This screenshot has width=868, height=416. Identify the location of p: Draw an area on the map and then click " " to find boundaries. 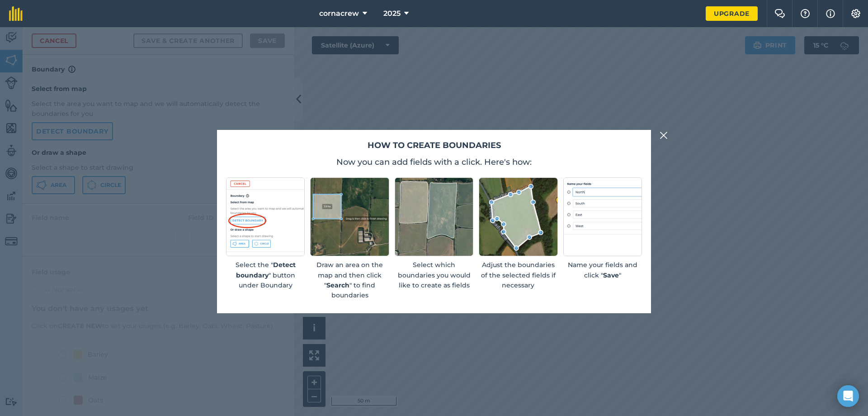
(349, 280).